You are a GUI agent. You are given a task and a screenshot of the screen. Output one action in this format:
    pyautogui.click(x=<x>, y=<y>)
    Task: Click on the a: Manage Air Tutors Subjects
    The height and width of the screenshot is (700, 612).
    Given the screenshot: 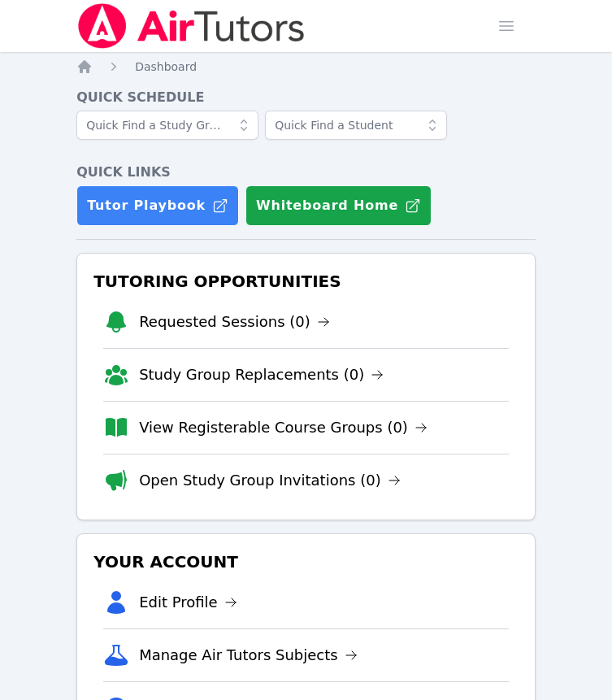 What is the action you would take?
    pyautogui.click(x=248, y=655)
    